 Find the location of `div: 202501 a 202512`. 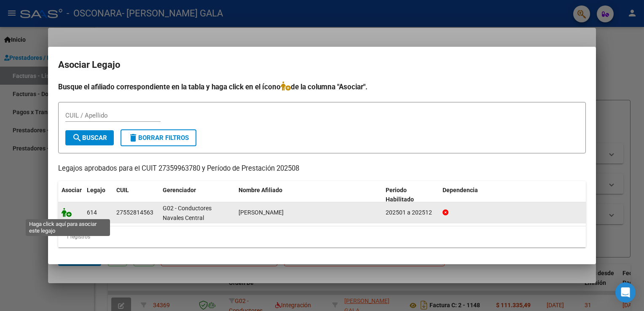

div: 202501 a 202512 is located at coordinates (411, 212).